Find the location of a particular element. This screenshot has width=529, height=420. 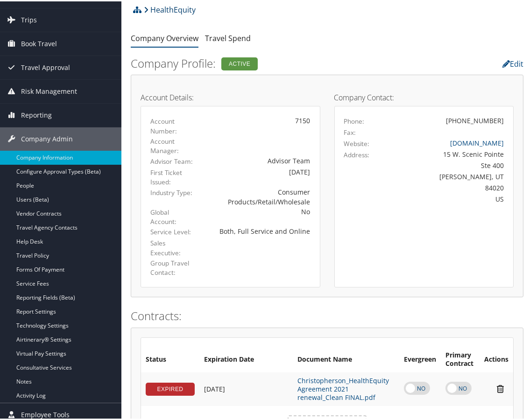

h4: Company Contact: is located at coordinates (424, 97).